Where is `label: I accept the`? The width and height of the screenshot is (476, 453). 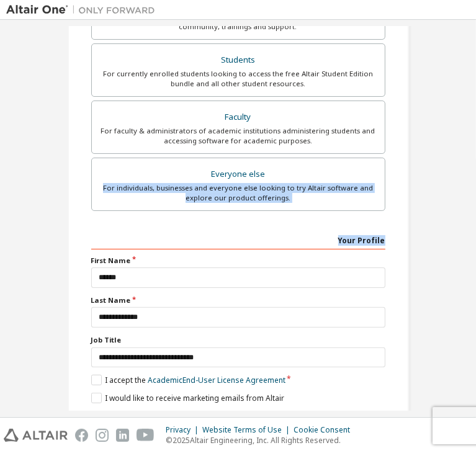
label: I accept the is located at coordinates (188, 380).